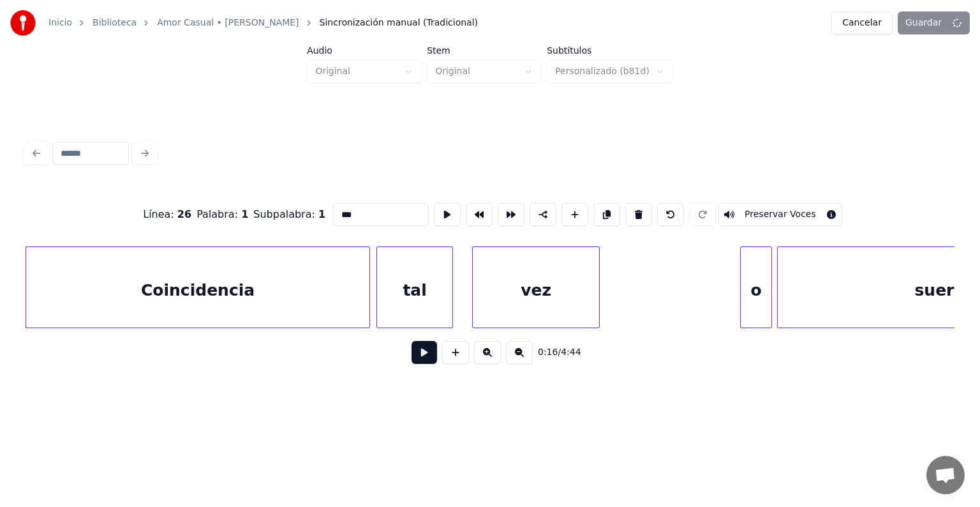 Image resolution: width=980 pixels, height=507 pixels. What do you see at coordinates (60, 23) in the screenshot?
I see `a: Inicio` at bounding box center [60, 23].